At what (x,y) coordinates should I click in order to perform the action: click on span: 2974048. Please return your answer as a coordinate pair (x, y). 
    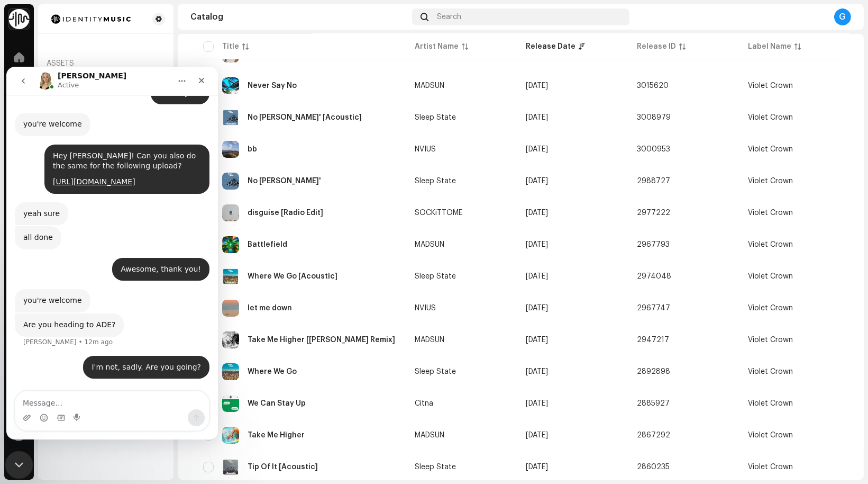
    Looking at the image, I should click on (654, 277).